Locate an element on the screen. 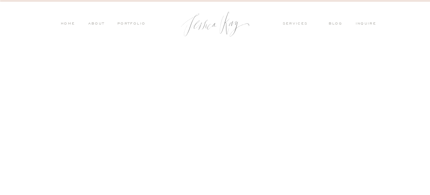 The height and width of the screenshot is (195, 430). a: PORTFOLIO is located at coordinates (131, 24).